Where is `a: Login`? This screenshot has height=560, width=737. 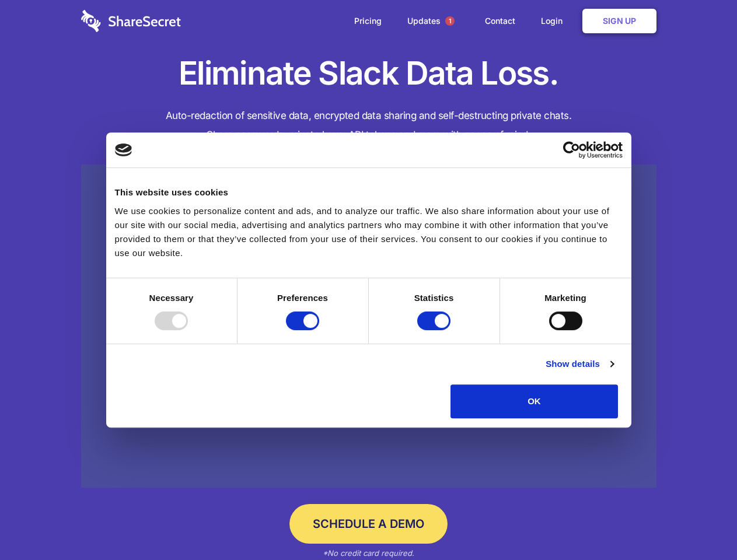
a: Login is located at coordinates (554, 21).